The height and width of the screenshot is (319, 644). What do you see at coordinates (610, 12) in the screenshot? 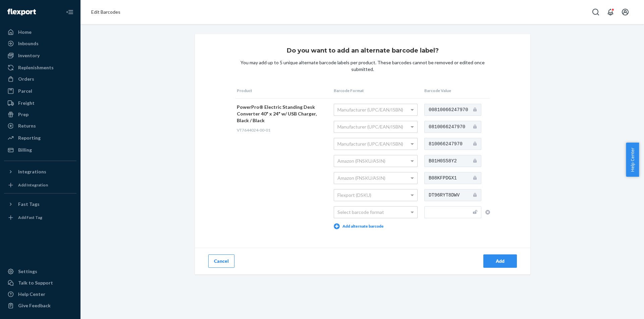
I see `button: Open notifications` at bounding box center [610, 12].